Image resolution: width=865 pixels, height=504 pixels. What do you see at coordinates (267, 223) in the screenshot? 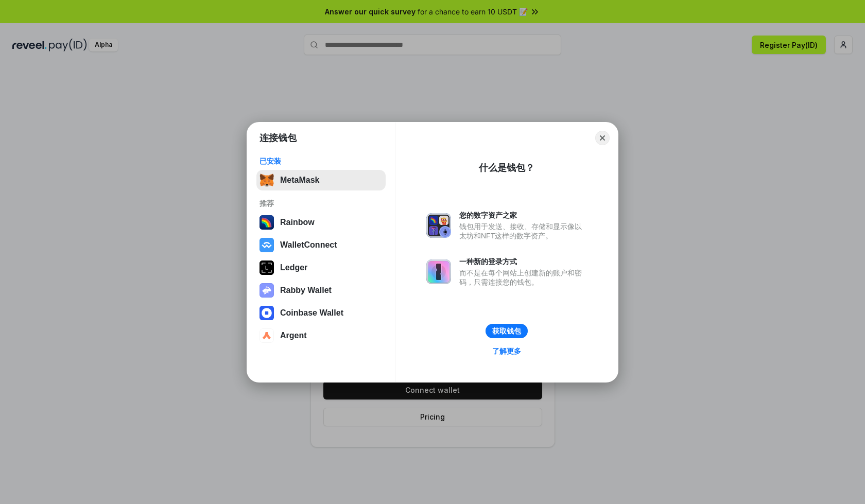
I see `img: svg+xml,%3Csvg%20width%3D%22120%22%20height%3D%22120%22%20viewBox%3D%220%200%20120%20120%22%20fil...` at bounding box center [267, 223].